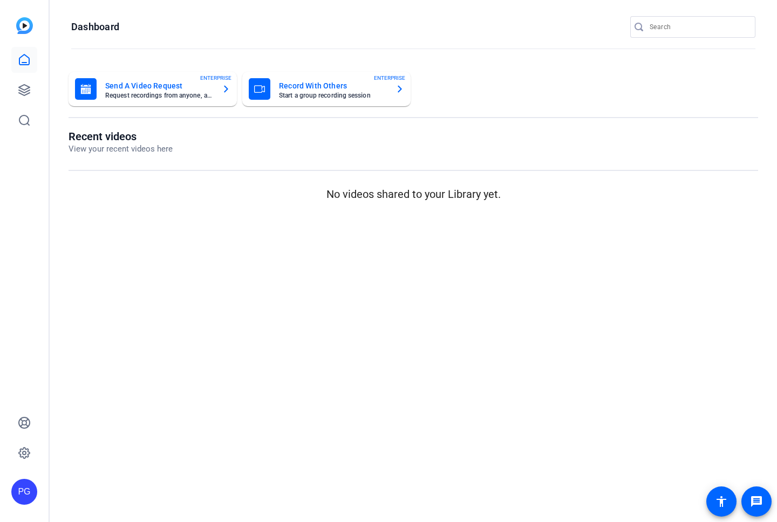 The width and height of the screenshot is (777, 522). Describe the element at coordinates (24, 25) in the screenshot. I see `img: blue-gradient.svg` at that location.